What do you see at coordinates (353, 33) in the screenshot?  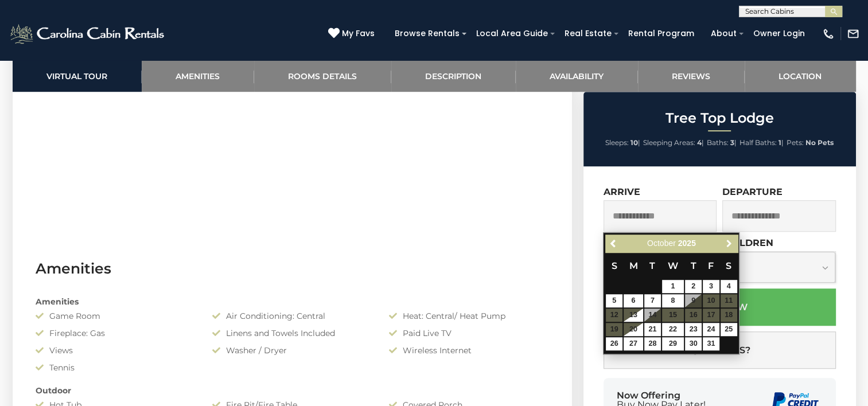 I see `a: My Favs` at bounding box center [353, 33].